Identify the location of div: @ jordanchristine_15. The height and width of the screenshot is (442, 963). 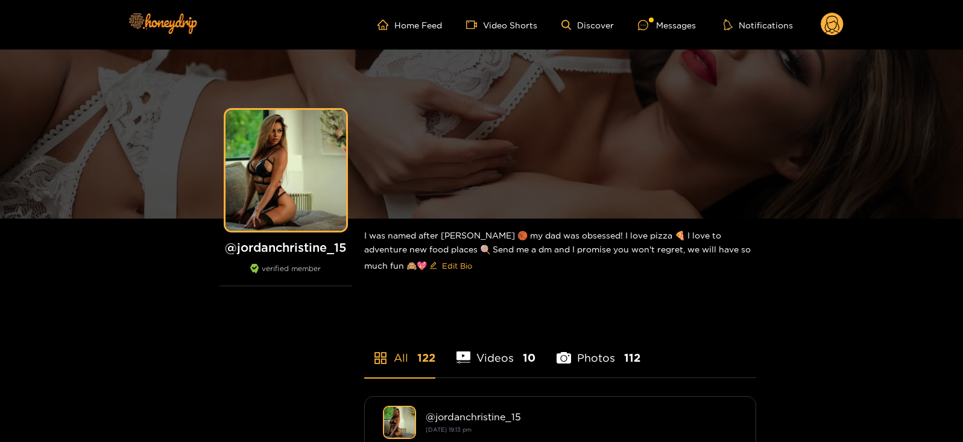
(581, 416).